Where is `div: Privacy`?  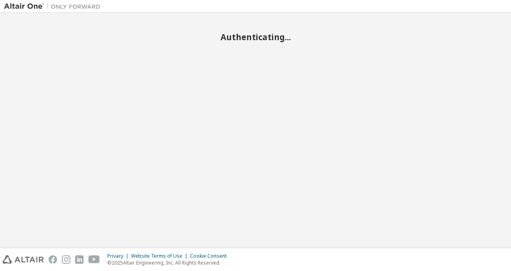
div: Privacy is located at coordinates (119, 256).